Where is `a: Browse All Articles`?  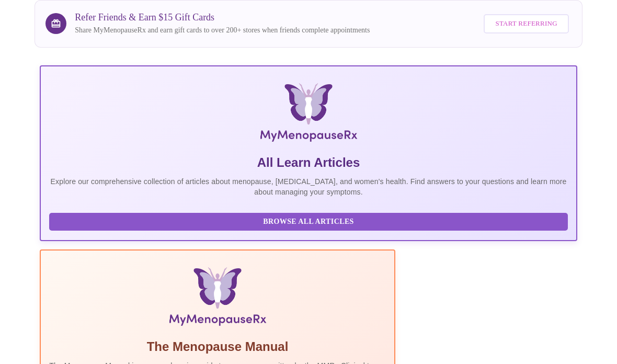
a: Browse All Articles is located at coordinates (310, 220).